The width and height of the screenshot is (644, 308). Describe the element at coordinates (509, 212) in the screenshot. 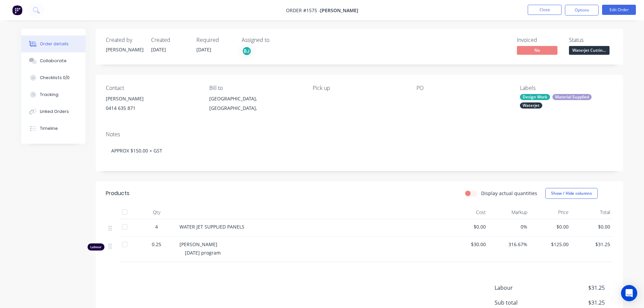

I see `div: Markup` at that location.